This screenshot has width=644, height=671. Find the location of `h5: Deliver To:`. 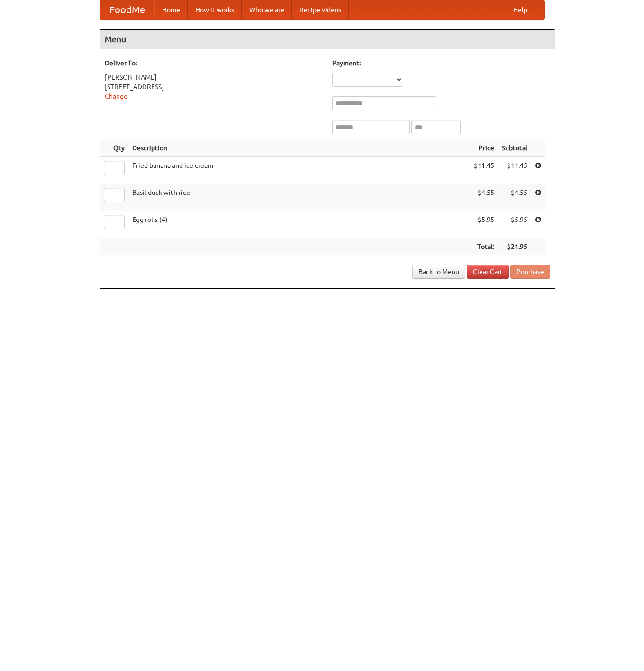

h5: Deliver To: is located at coordinates (214, 63).